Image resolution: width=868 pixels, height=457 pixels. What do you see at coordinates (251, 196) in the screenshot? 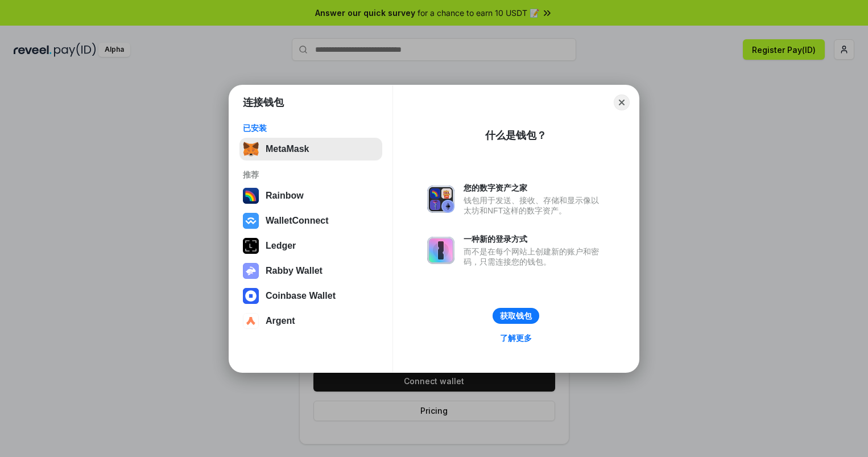
I see `img: svg+xml,%3Csvg%20width%3D%22120%22%20height%3D%22120%22%20viewBox%3D%220%200%20120%20120%22%20fil...` at bounding box center [251, 196].